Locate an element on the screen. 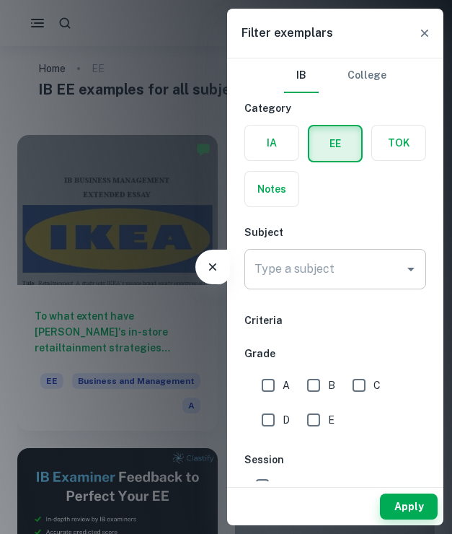 Image resolution: width=452 pixels, height=534 pixels. button: IB is located at coordinates (301, 76).